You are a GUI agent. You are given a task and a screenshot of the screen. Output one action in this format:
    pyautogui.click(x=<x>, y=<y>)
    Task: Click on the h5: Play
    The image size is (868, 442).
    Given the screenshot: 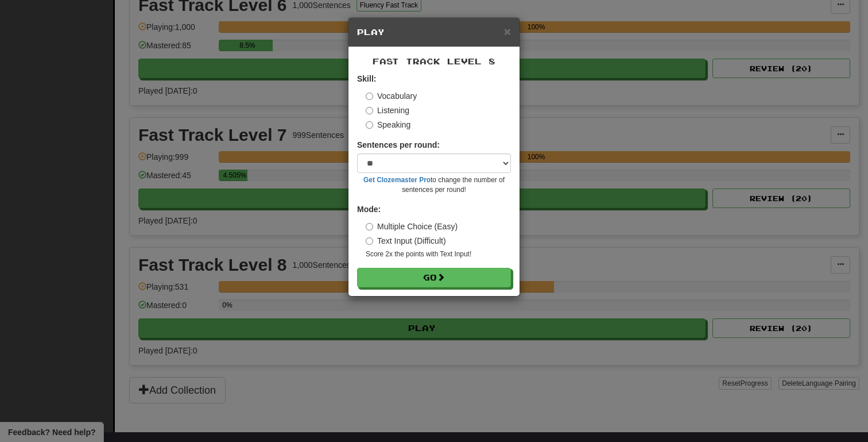 What is the action you would take?
    pyautogui.click(x=434, y=32)
    